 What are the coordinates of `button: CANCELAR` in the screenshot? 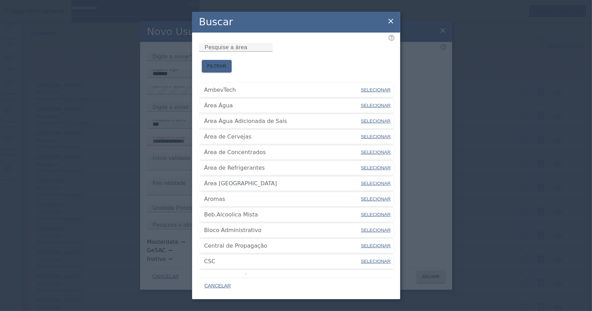 It's located at (218, 286).